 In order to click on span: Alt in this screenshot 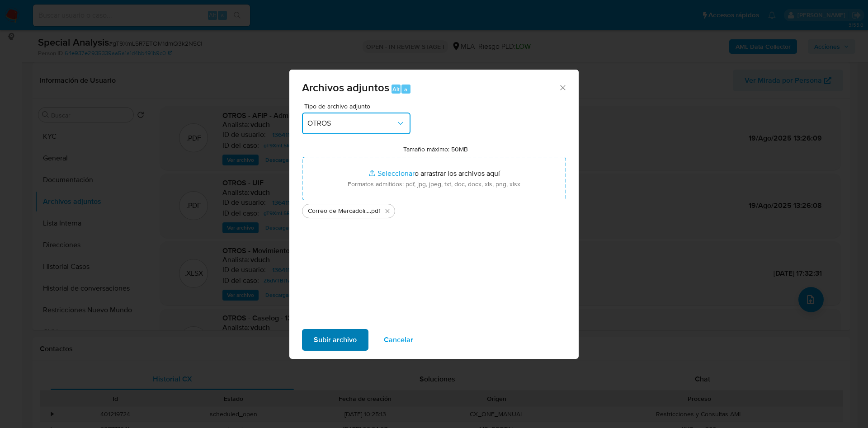, I will do `click(396, 89)`.